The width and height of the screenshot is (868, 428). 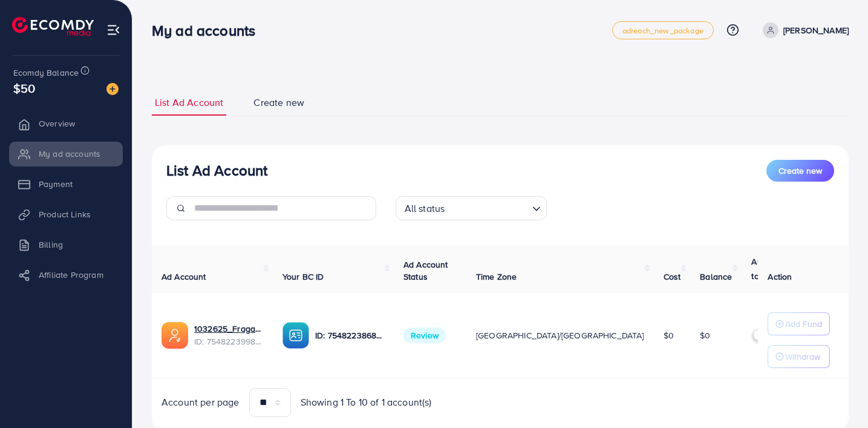 I want to click on button: Add Fund, so click(x=799, y=324).